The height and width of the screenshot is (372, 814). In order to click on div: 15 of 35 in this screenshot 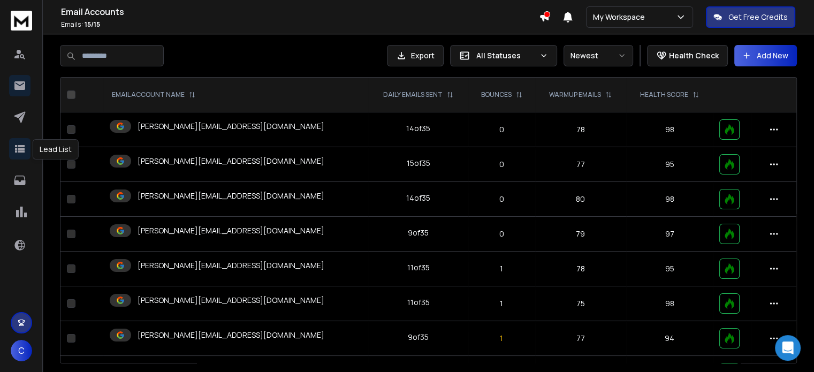, I will do `click(418, 163)`.